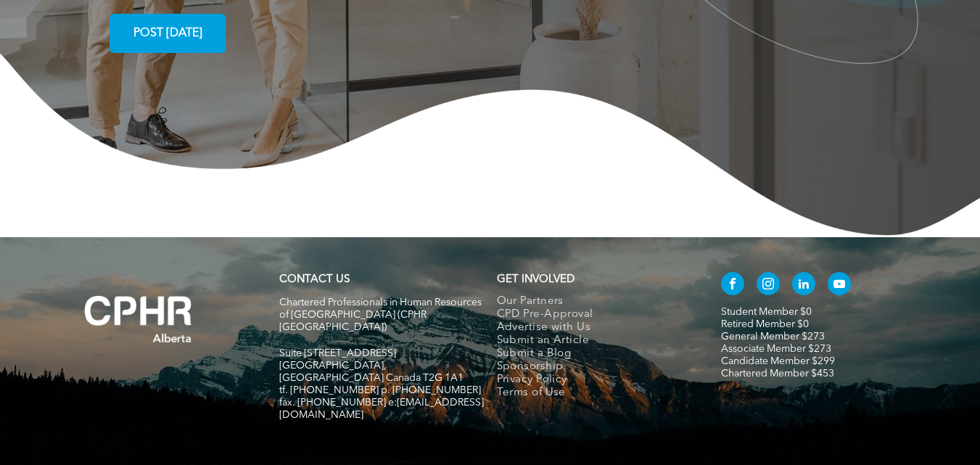 The height and width of the screenshot is (465, 980). What do you see at coordinates (593, 380) in the screenshot?
I see `a: Privacy Policy` at bounding box center [593, 380].